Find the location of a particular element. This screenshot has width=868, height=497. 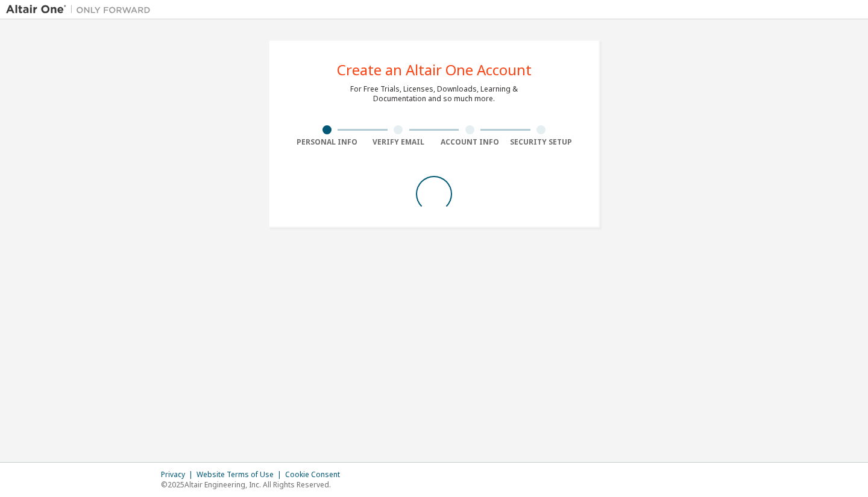

div: Create an Altair One Account is located at coordinates (434, 70).